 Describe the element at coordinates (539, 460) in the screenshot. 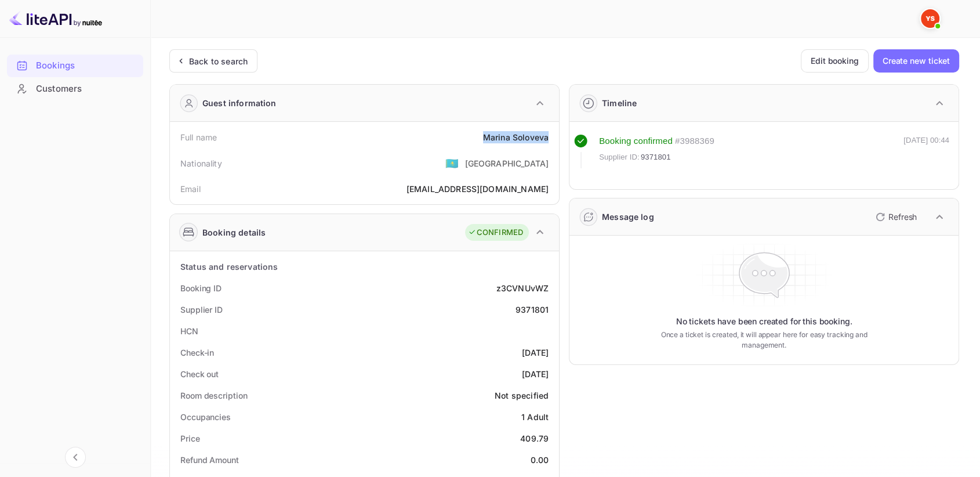

I see `div: 0.00` at that location.